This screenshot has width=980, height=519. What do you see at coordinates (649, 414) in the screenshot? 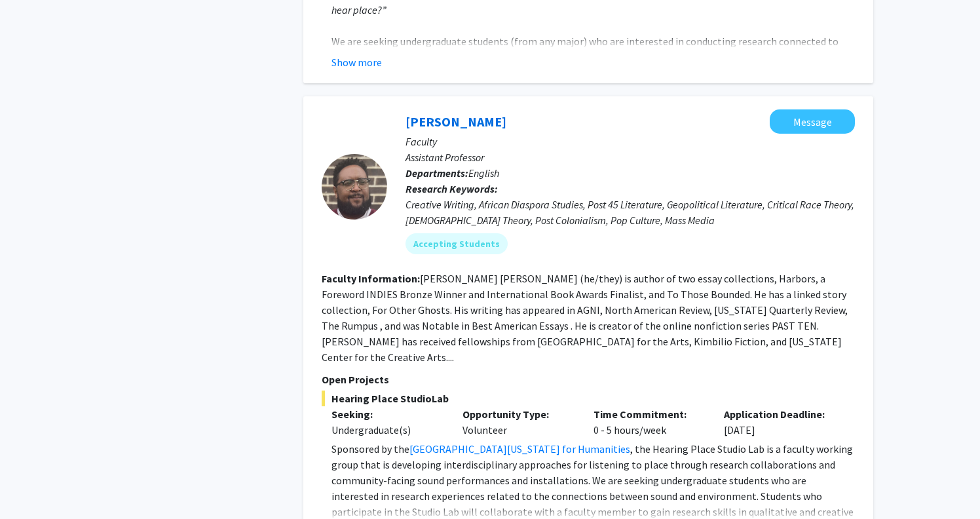
I see `p: Time Commitment:` at bounding box center [649, 414].